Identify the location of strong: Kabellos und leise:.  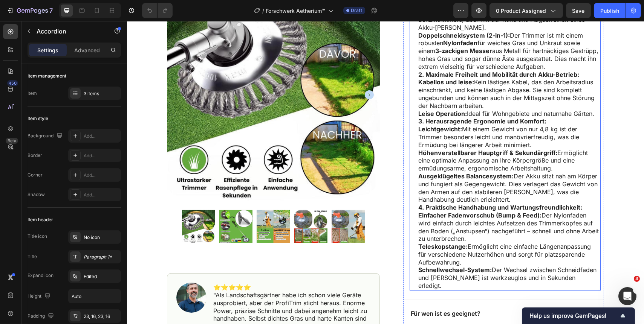
(319, 61).